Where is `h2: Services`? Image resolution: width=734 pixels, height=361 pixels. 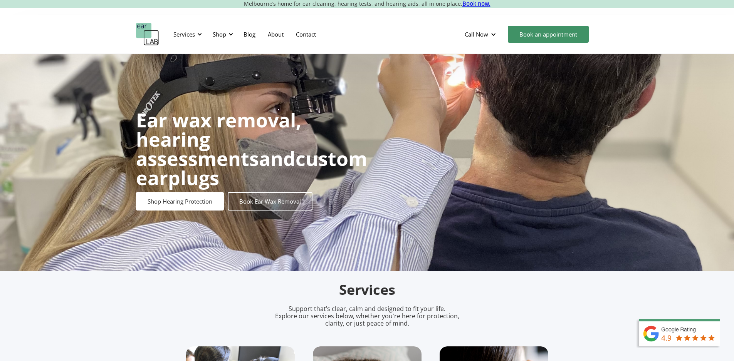 h2: Services is located at coordinates (367, 290).